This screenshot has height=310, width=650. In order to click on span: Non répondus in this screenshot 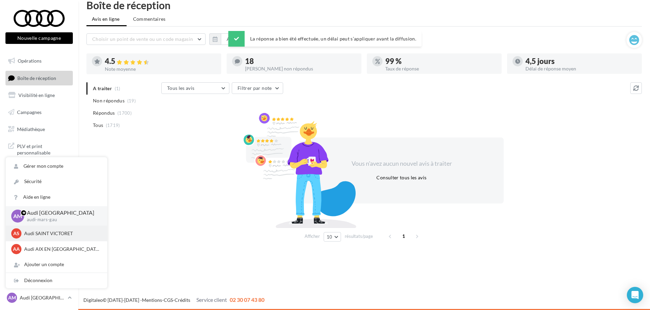, I will do `click(109, 101)`.